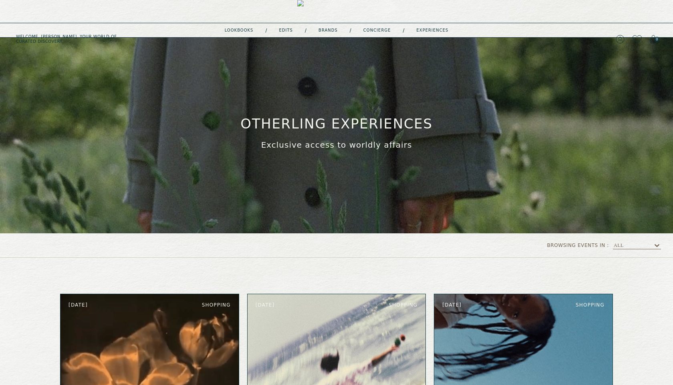 The image size is (673, 385). What do you see at coordinates (618, 245) in the screenshot?
I see `div: All` at bounding box center [618, 245].